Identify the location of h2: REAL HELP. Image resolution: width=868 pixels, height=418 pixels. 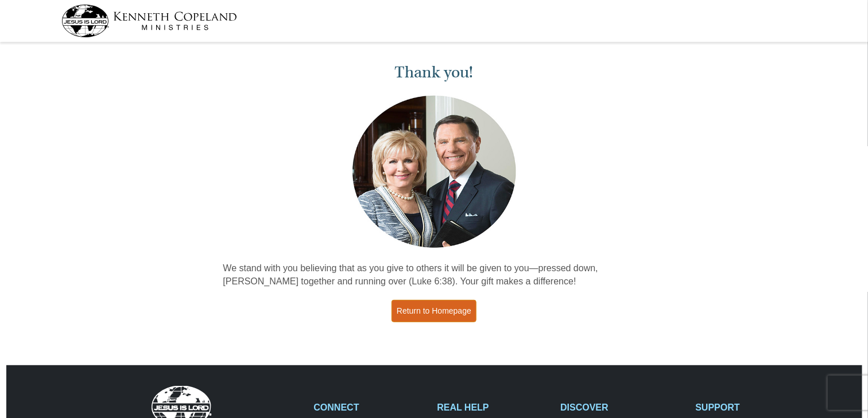
(492, 407).